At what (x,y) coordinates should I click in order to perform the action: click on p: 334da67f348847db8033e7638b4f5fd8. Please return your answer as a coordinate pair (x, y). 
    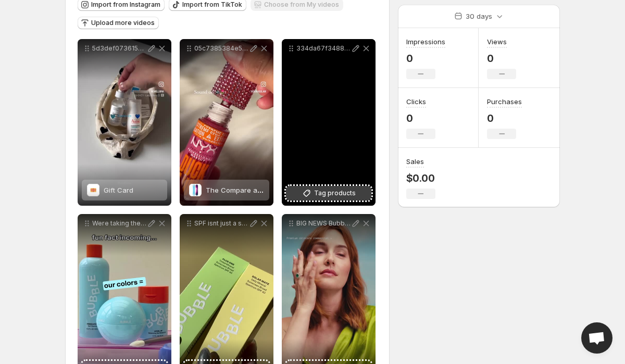
    Looking at the image, I should click on (323, 49).